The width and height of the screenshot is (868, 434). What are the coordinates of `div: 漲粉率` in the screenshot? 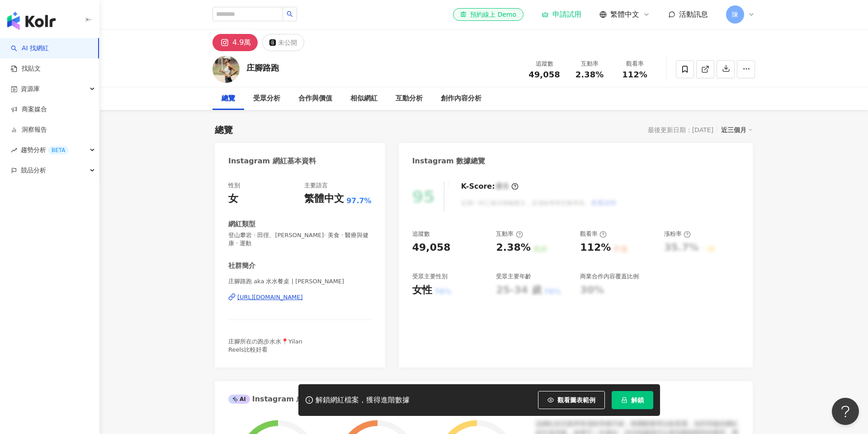 It's located at (678, 234).